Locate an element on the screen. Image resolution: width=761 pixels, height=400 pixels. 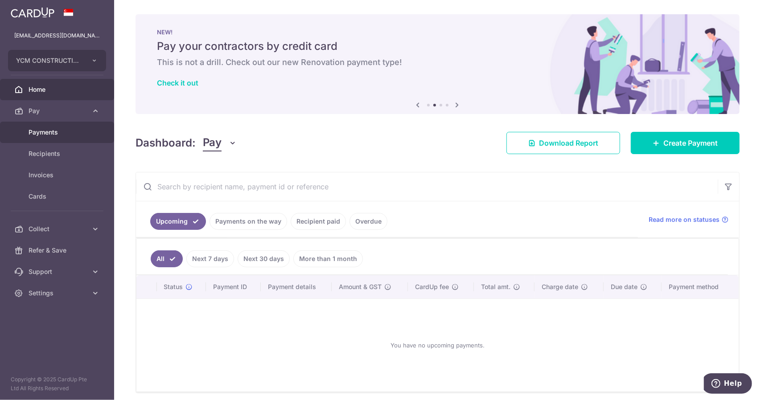
th: Payment ID is located at coordinates (233, 287).